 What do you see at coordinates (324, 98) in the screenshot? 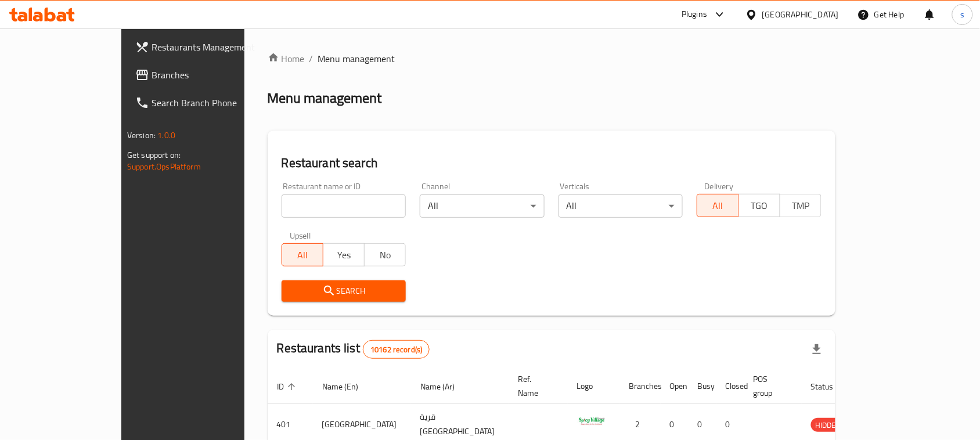
I see `h2: Menu management` at bounding box center [324, 98].